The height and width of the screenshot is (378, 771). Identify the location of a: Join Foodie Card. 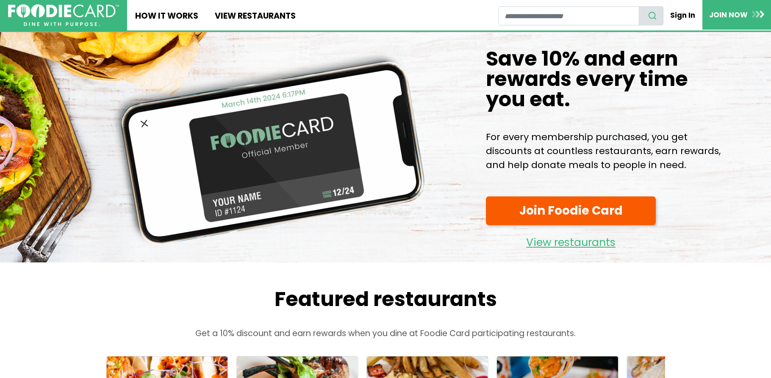
(571, 211).